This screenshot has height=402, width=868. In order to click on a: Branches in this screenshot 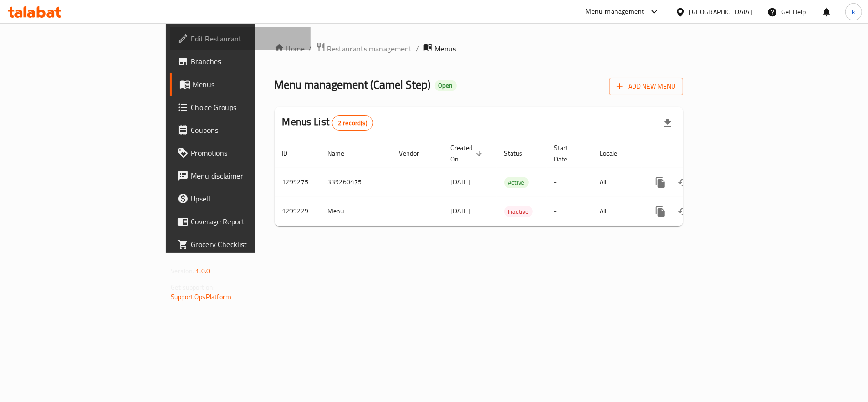, I will do `click(240, 62)`.